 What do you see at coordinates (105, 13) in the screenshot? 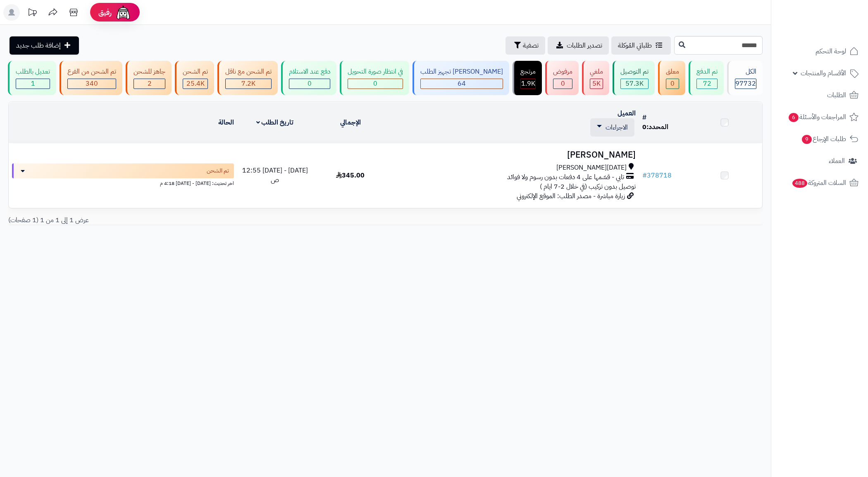
I see `span: رفيق` at bounding box center [105, 13].